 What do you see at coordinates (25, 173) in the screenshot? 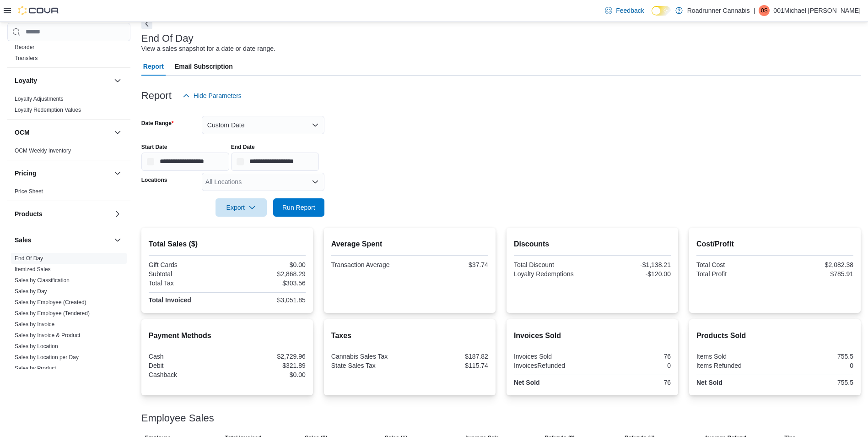
I see `h3: Pricing` at bounding box center [25, 173].